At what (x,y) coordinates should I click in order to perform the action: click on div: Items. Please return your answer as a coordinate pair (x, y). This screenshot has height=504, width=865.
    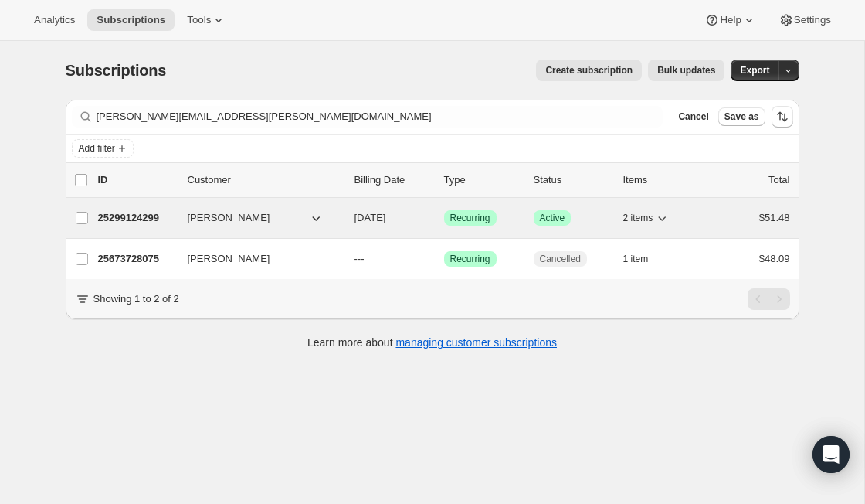
    Looking at the image, I should click on (662, 180).